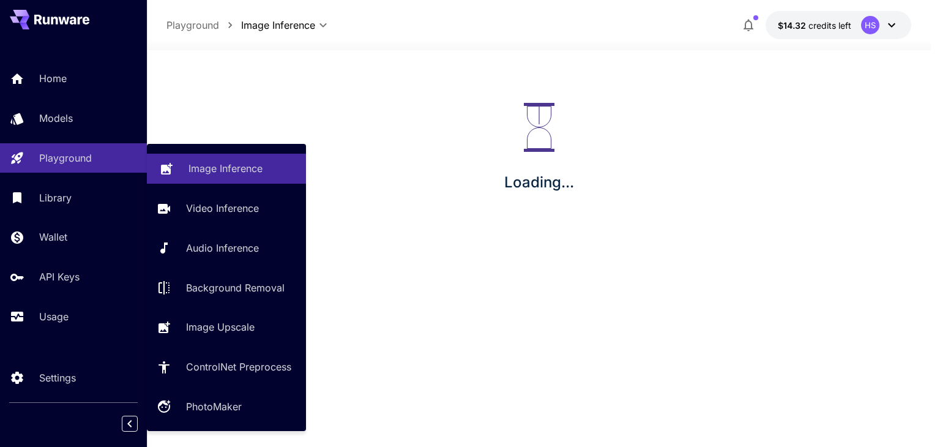 The width and height of the screenshot is (940, 447). Describe the element at coordinates (222, 208) in the screenshot. I see `p: Video Inference` at that location.